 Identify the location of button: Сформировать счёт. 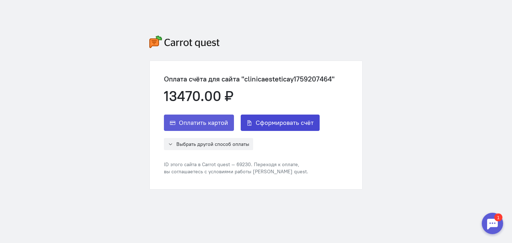
(280, 123).